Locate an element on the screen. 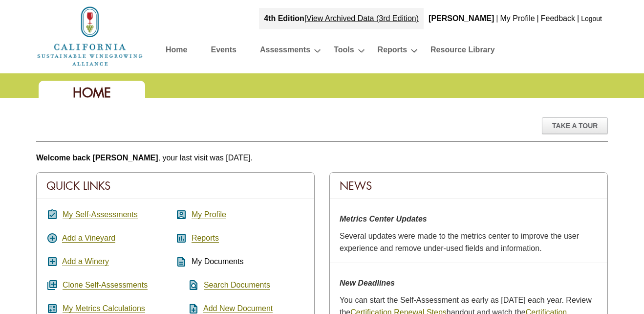 This screenshot has width=644, height=314. i: add_circle is located at coordinates (52, 238).